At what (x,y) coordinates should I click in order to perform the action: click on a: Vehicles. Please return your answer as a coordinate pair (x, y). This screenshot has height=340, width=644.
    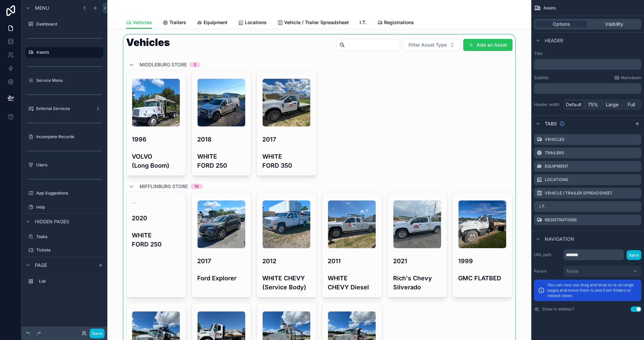
    Looking at the image, I should click on (139, 23).